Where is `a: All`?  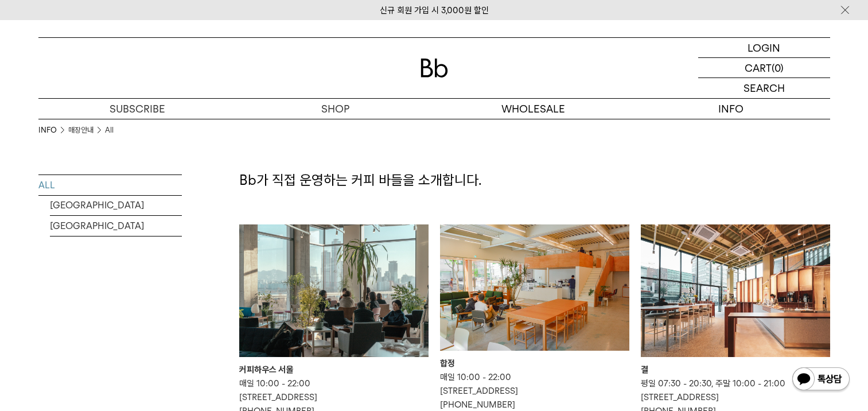 a: All is located at coordinates (109, 130).